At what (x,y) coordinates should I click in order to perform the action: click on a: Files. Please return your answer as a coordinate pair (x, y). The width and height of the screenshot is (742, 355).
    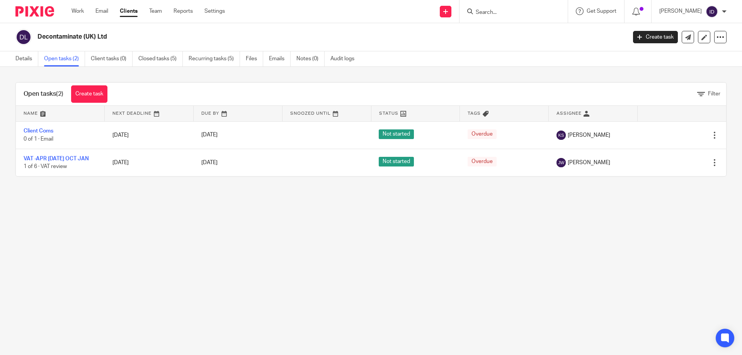
    Looking at the image, I should click on (254, 59).